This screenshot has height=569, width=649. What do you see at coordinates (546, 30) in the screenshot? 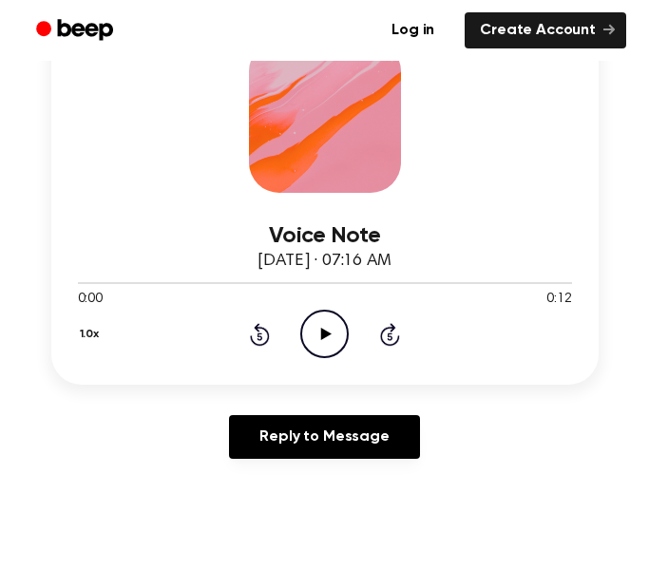
I see `a: Create Account` at bounding box center [546, 30].